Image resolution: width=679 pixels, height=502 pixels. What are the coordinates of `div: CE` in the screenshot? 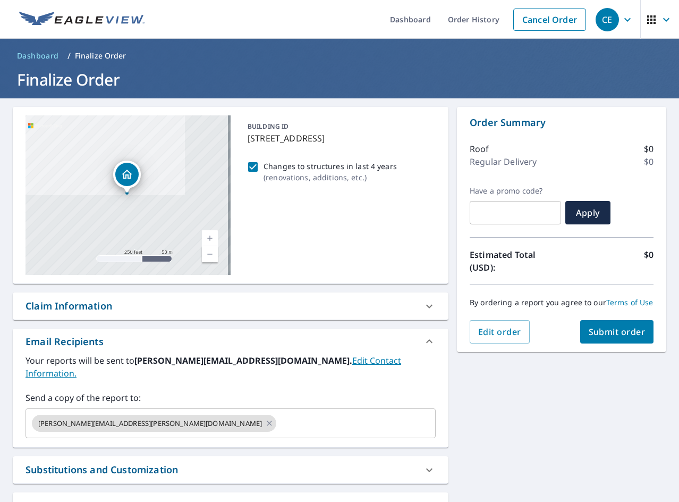 It's located at (607, 20).